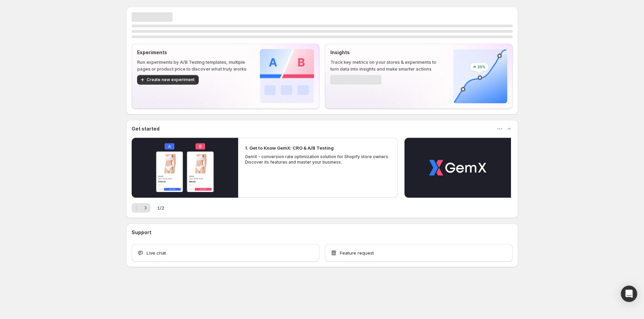 Image resolution: width=644 pixels, height=319 pixels. Describe the element at coordinates (629, 294) in the screenshot. I see `div: Open Intercom Messenger` at that location.